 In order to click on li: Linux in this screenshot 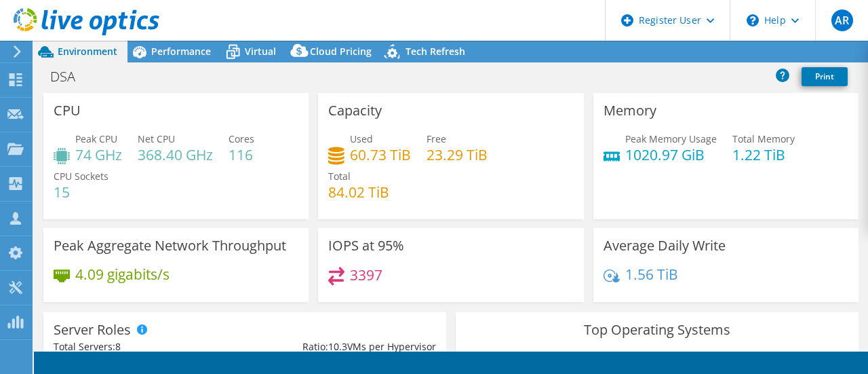, I will do `click(656, 358)`.